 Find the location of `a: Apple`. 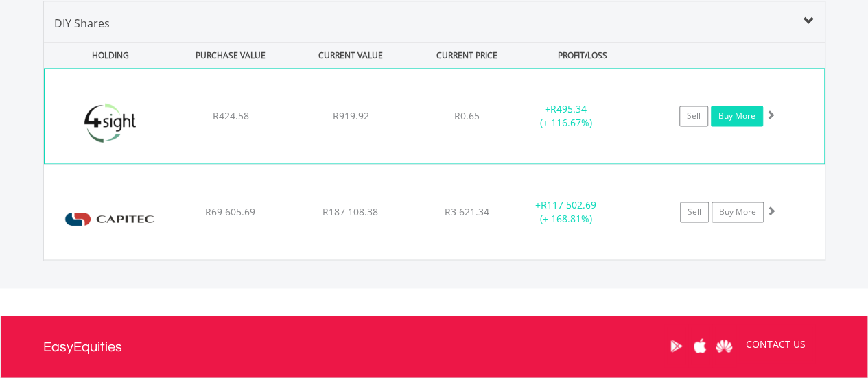

a: Apple is located at coordinates (700, 346).